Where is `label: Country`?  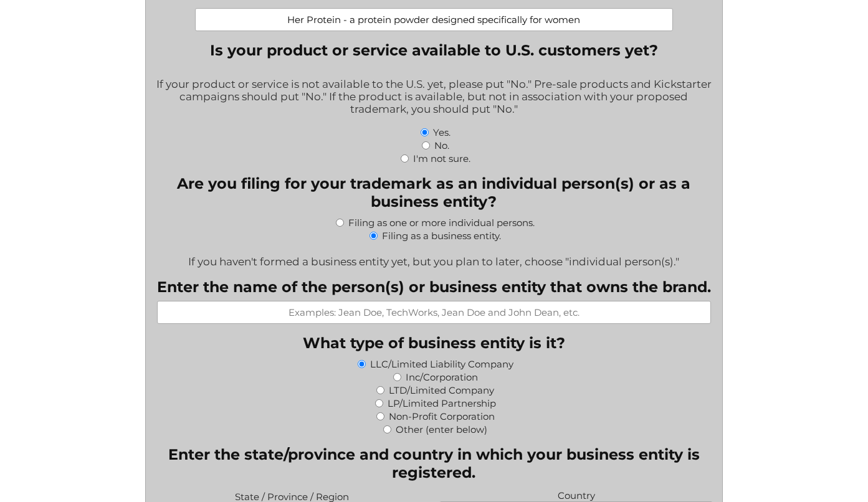 label: Country is located at coordinates (576, 494).